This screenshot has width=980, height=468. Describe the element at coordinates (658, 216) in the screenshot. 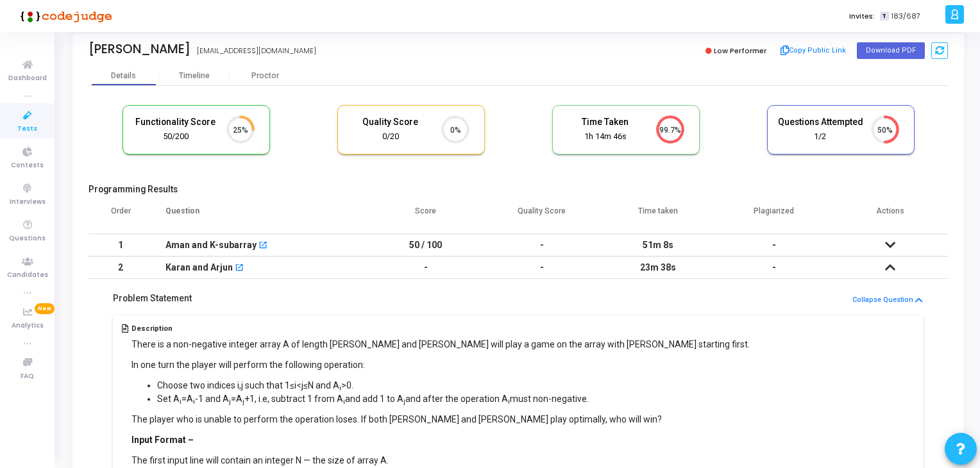

I see `th: Time taken` at that location.